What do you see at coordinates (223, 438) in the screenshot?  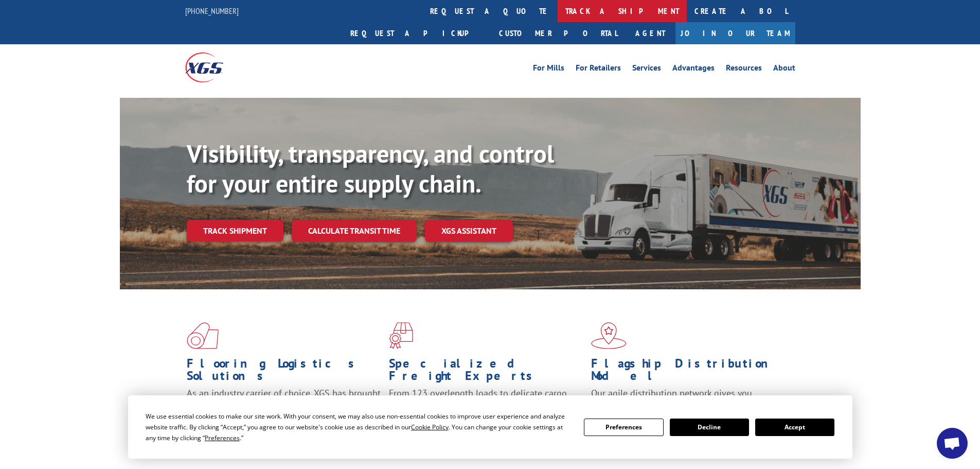 I see `span: Preferences` at bounding box center [223, 438].